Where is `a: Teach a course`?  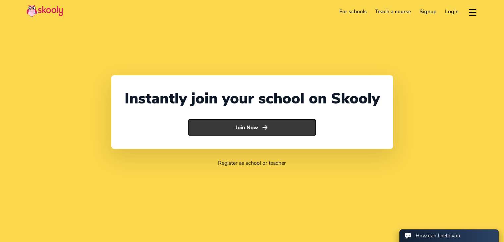 a: Teach a course is located at coordinates (393, 12).